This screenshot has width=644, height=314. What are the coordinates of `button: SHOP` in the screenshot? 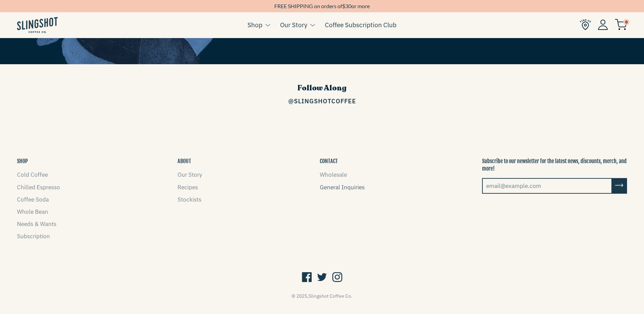 It's located at (22, 161).